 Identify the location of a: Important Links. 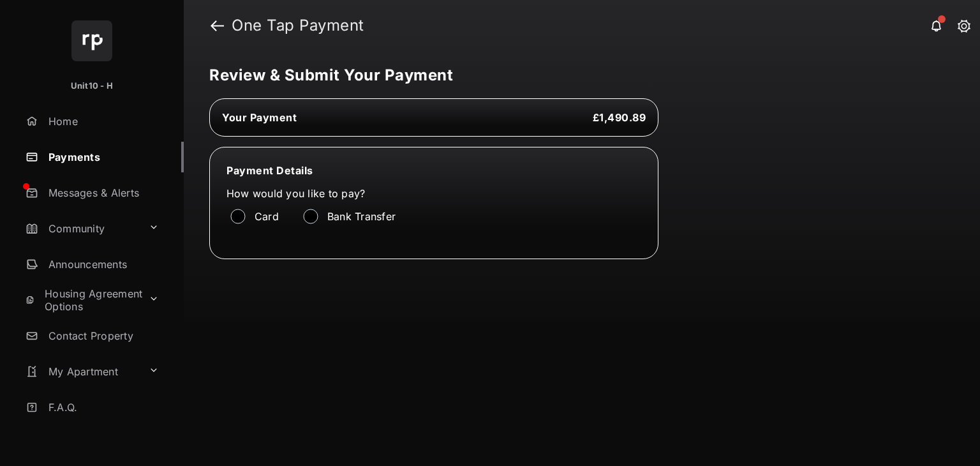
(92, 443).